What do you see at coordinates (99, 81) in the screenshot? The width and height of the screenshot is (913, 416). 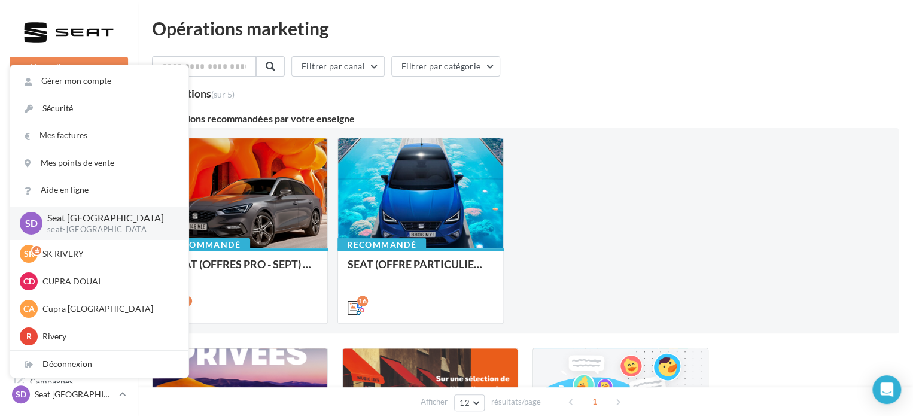 I see `a: Gérer mon compte` at bounding box center [99, 81].